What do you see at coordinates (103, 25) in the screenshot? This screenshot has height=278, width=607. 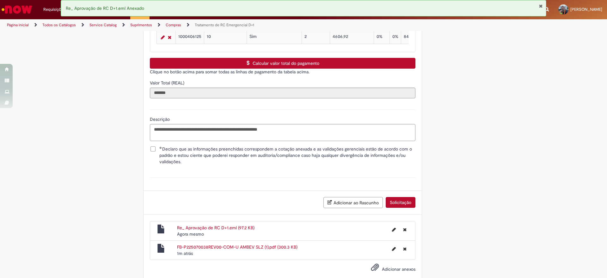 I see `a: Service Catalog` at bounding box center [103, 25].